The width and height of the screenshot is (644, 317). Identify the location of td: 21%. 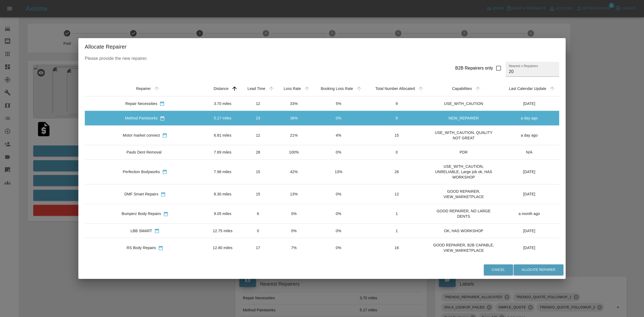
(294, 135).